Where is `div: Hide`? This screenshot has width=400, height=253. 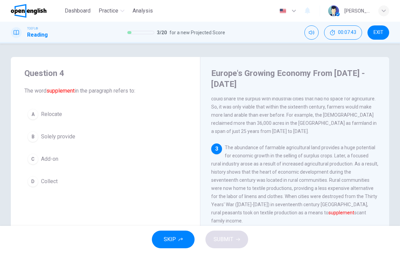
div: Hide is located at coordinates (343, 33).